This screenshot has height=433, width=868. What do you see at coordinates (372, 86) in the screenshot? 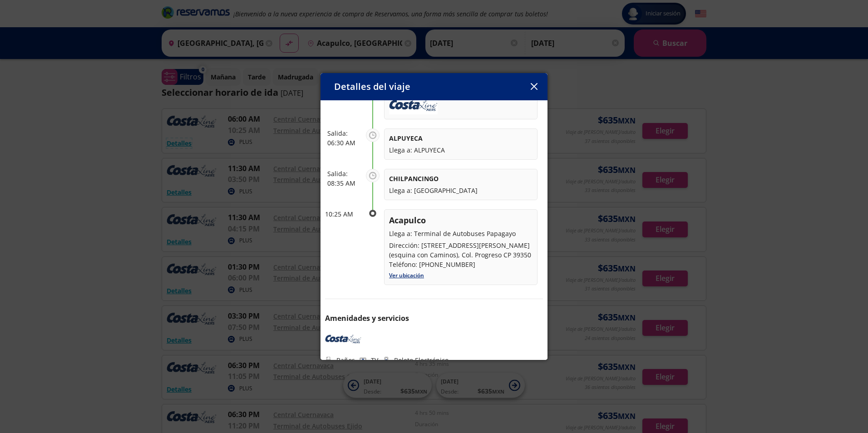
I see `p: Detalles del viaje` at bounding box center [372, 86].